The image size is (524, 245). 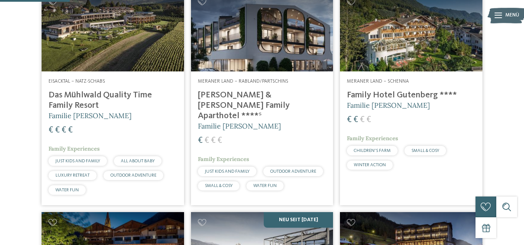 I want to click on span: CHILDREN’S FARM, so click(x=372, y=151).